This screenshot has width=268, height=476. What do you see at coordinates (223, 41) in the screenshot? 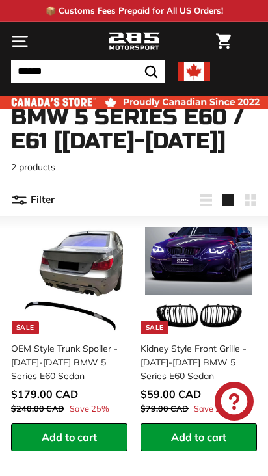
I see `a: Cart` at bounding box center [223, 41].